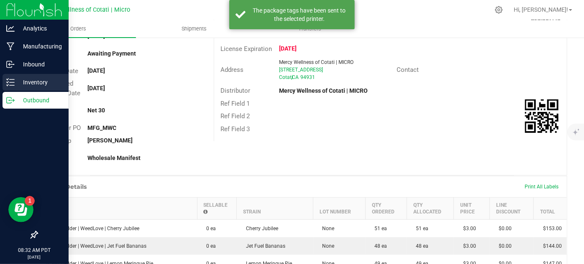 The height and width of the screenshot is (264, 584). Describe the element at coordinates (78, 29) in the screenshot. I see `a: Orders` at that location.